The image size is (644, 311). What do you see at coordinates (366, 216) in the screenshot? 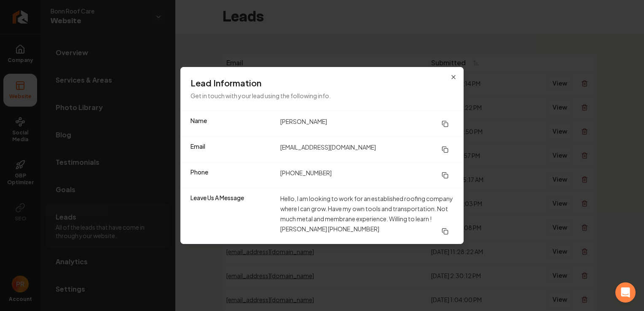
I see `dd: Hello, I am looking to work for an established roofing company where I can grow. Have my own tool...` at bounding box center [366, 216].